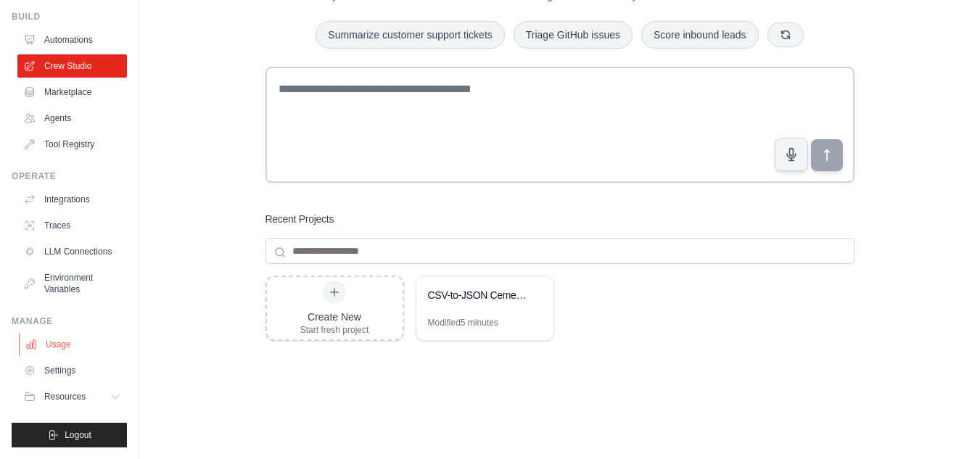 This screenshot has height=459, width=980. Describe the element at coordinates (69, 176) in the screenshot. I see `div: Operate` at that location.